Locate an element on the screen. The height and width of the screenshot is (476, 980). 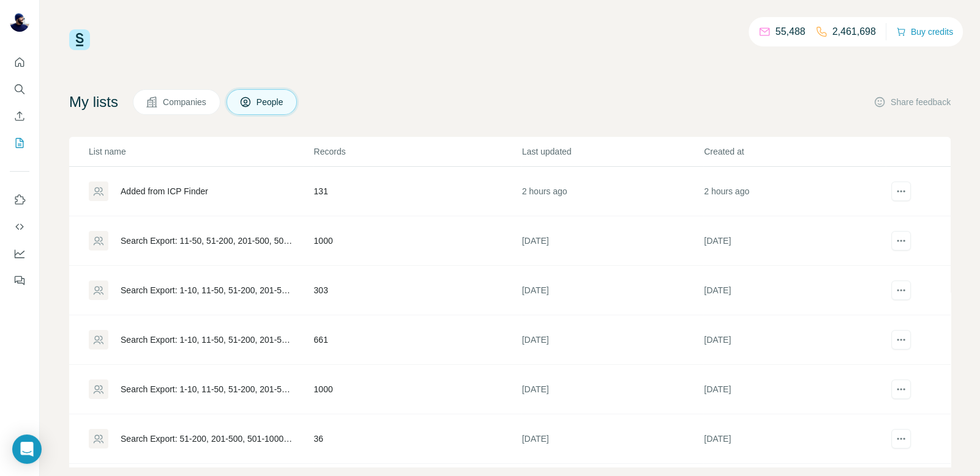
p: 2,461,698 is located at coordinates (854, 32).